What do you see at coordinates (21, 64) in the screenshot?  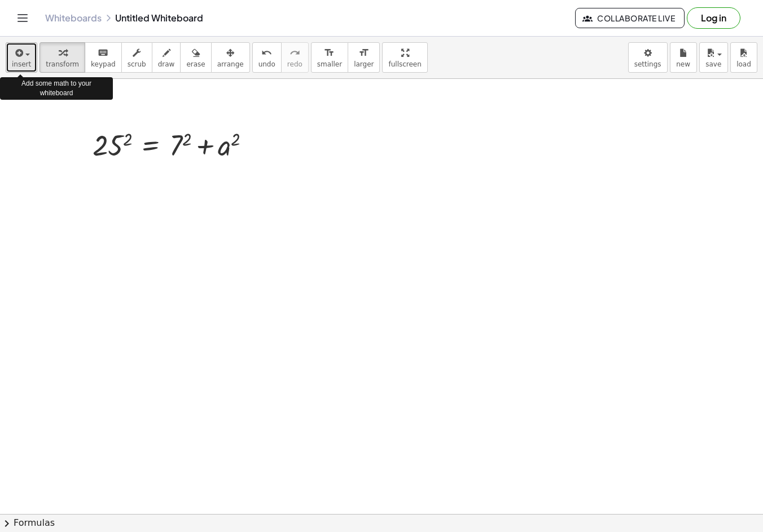 I see `span: insert` at bounding box center [21, 64].